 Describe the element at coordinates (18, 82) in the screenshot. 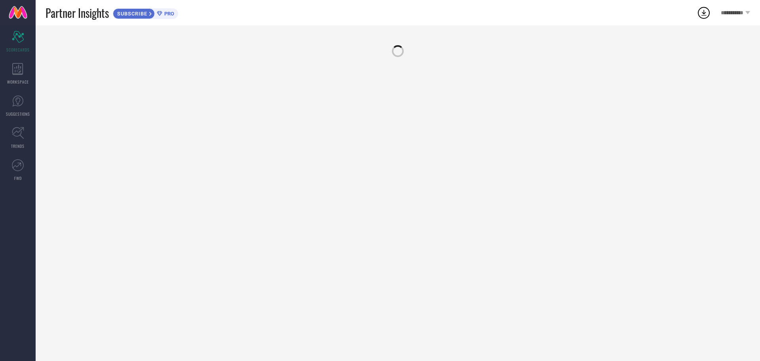

I see `span: WORKSPACE` at that location.